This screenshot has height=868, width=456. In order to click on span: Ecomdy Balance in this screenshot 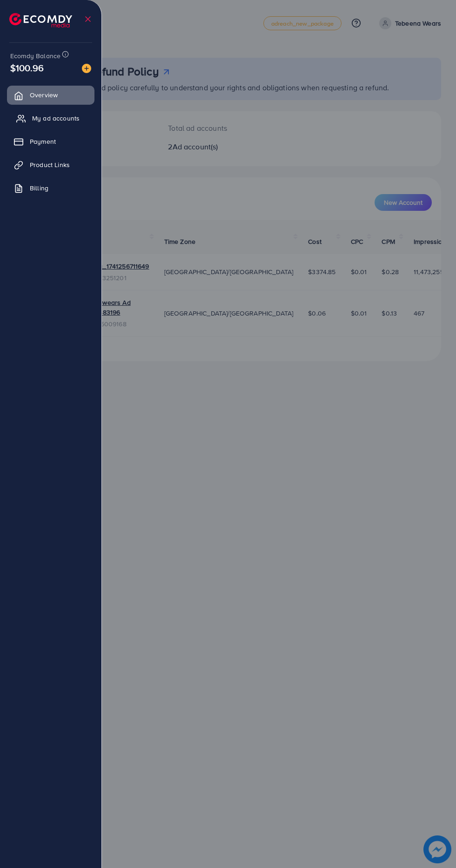, I will do `click(35, 56)`.